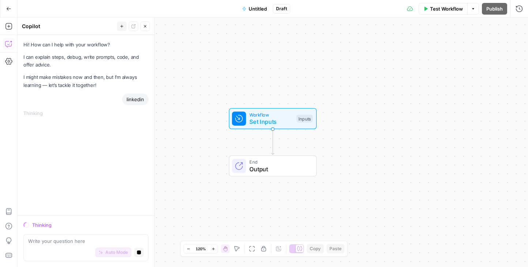 The image size is (528, 267). I want to click on p: I might make mistakes now and then, but I’m always learning — let’s tackle it together!, so click(86, 81).